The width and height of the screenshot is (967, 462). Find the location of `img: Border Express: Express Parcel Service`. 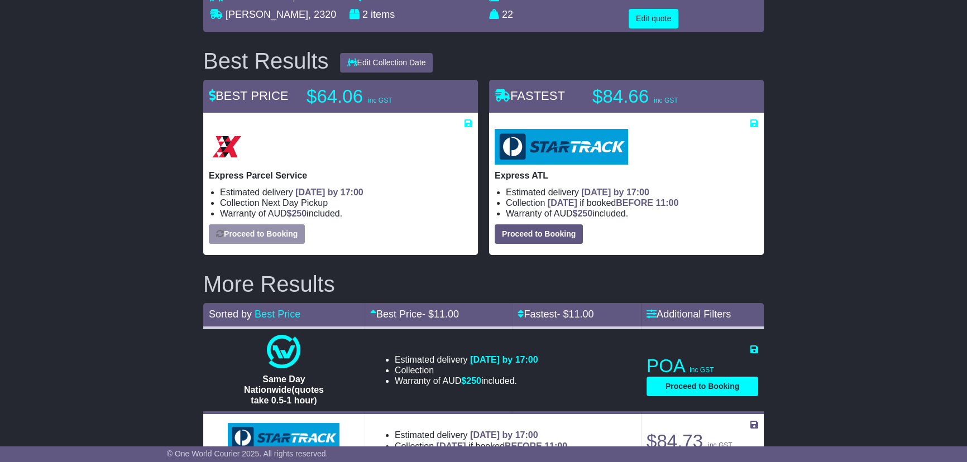

img: Border Express: Express Parcel Service is located at coordinates (227, 147).